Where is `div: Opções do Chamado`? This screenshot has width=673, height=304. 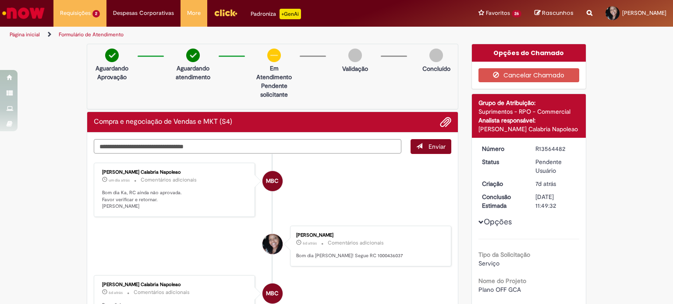 div: Opções do Chamado is located at coordinates (529, 53).